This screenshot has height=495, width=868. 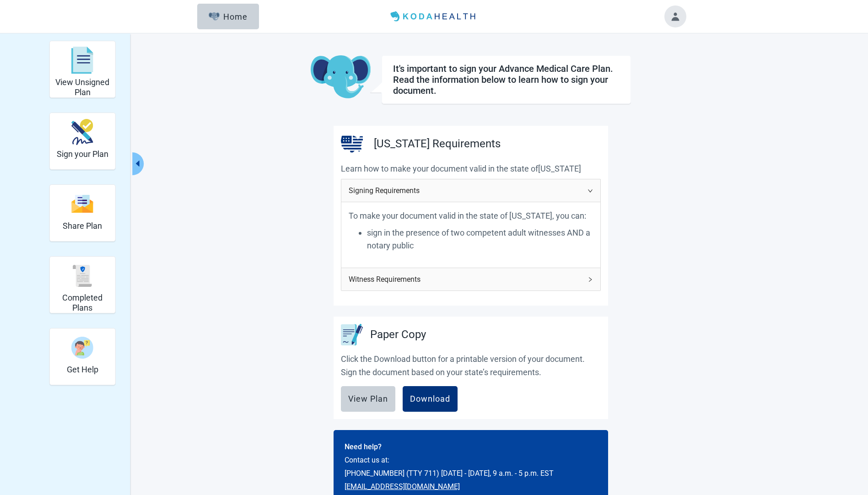 What do you see at coordinates (83, 303) in the screenshot?
I see `h2: Completed Plans` at bounding box center [83, 303].